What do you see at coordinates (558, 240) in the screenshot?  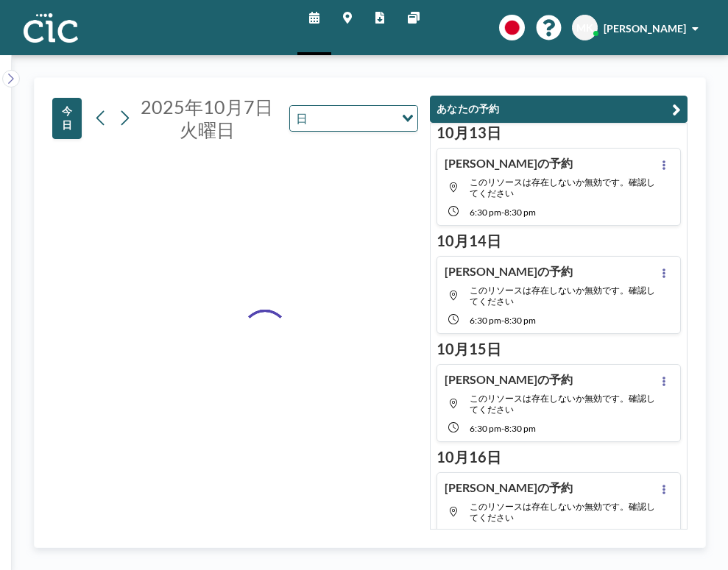 I see `h3: 10月14日` at bounding box center [558, 240].